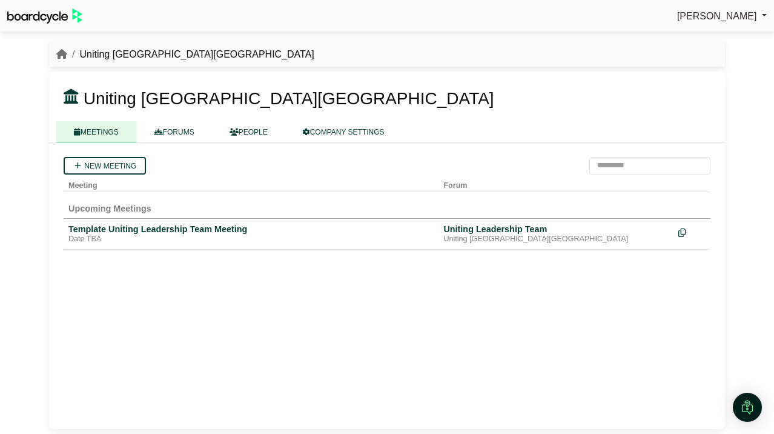  What do you see at coordinates (174, 131) in the screenshot?
I see `a: FORUMS` at bounding box center [174, 131].